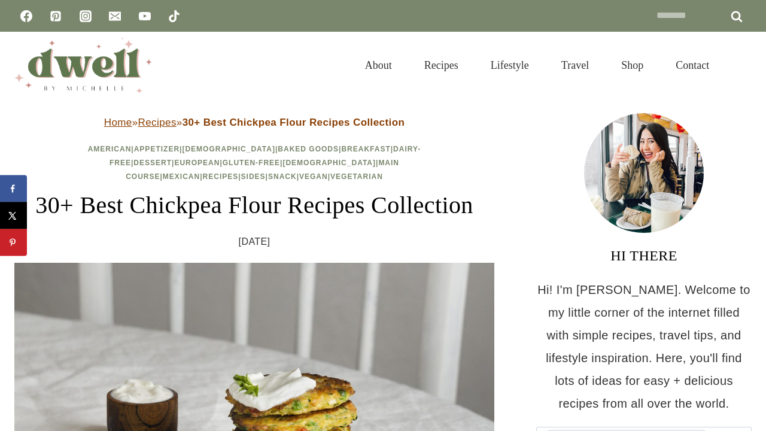  I want to click on a: Sides, so click(253, 176).